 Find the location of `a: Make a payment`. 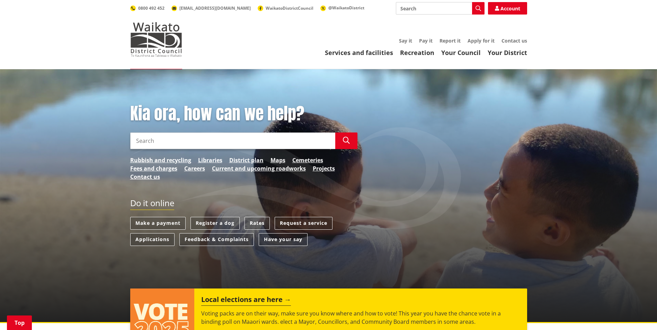

a: Make a payment is located at coordinates (158, 223).